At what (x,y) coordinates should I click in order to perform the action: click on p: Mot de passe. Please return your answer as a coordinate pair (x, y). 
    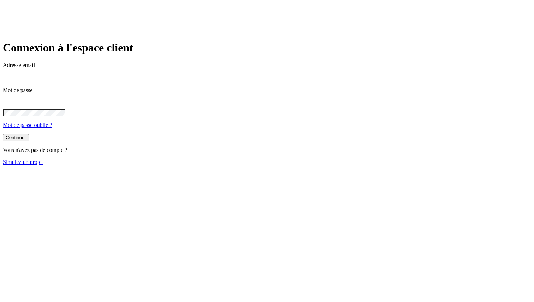
    Looking at the image, I should click on (267, 90).